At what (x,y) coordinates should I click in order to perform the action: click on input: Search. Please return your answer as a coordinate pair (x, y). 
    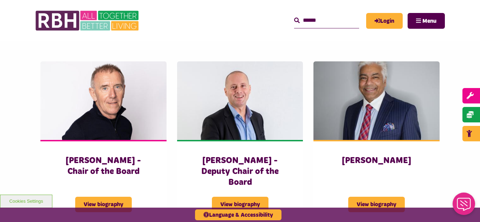
    Looking at the image, I should click on (326, 20).